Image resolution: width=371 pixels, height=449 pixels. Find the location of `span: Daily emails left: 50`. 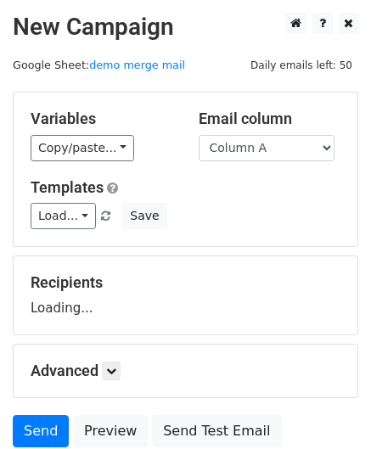

span: Daily emails left: 50 is located at coordinates (301, 65).